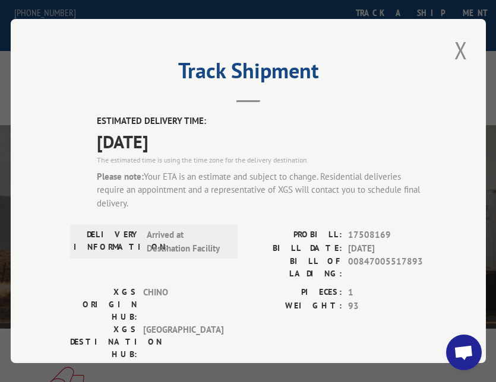 The width and height of the screenshot is (496, 382). I want to click on label: DELIVERY INFORMATION:, so click(107, 242).